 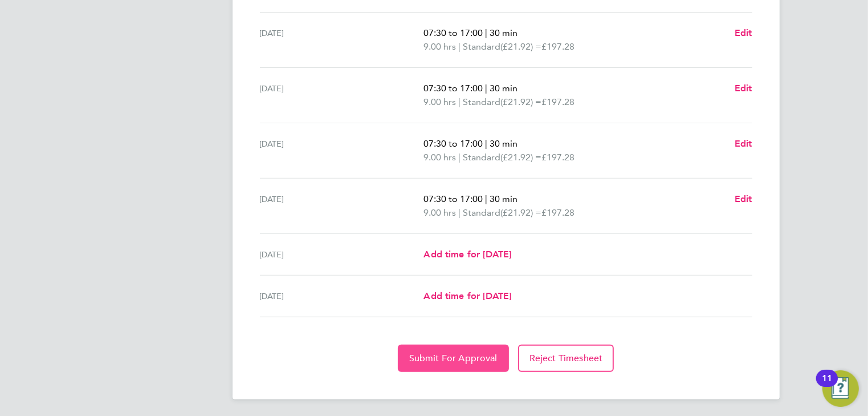 What do you see at coordinates (566, 358) in the screenshot?
I see `span: Reject Timesheet` at bounding box center [566, 358].